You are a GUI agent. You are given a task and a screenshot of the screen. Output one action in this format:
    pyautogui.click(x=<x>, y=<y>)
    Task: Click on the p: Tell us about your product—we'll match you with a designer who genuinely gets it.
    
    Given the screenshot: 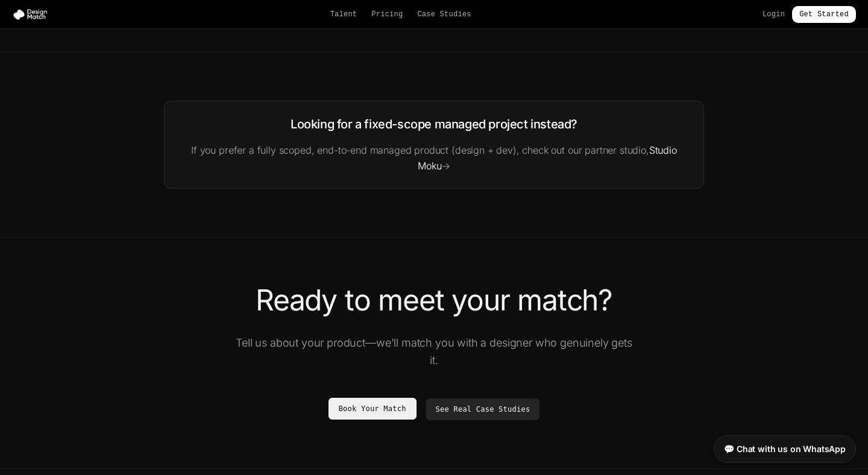 What is the action you would take?
    pyautogui.click(x=434, y=352)
    